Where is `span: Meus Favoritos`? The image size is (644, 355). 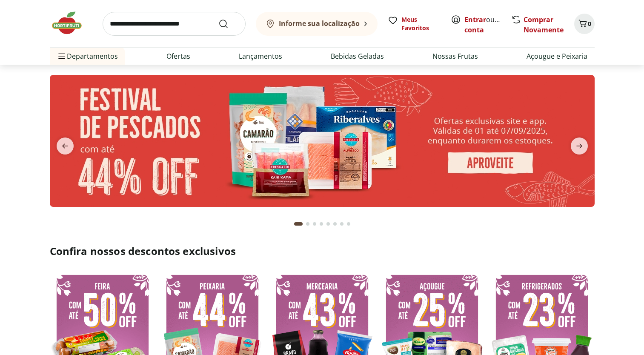
span: Meus Favoritos is located at coordinates (421, 24).